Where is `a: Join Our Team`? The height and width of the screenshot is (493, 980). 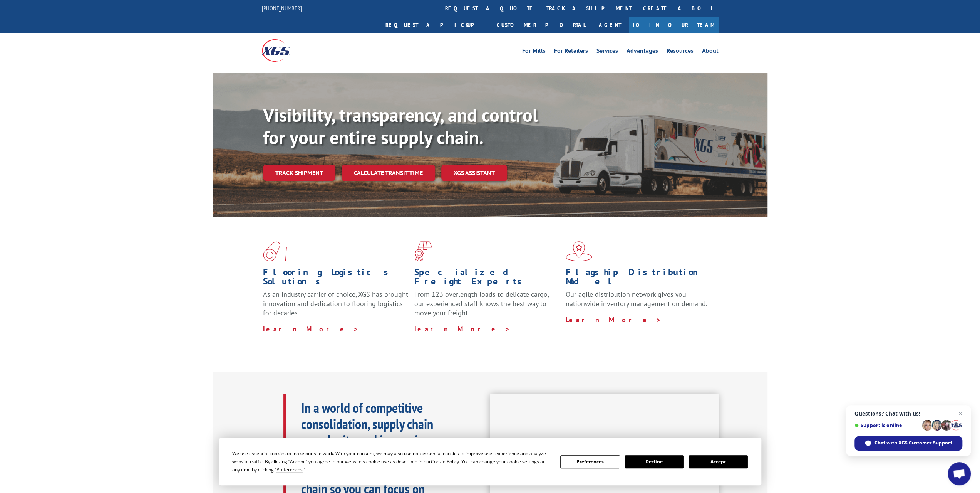
a: Join Our Team is located at coordinates (674, 25).